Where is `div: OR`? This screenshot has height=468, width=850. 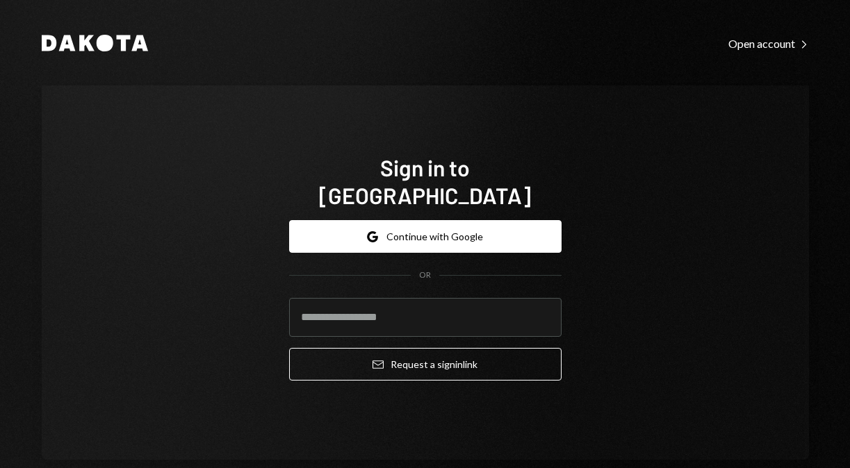 div: OR is located at coordinates (424, 275).